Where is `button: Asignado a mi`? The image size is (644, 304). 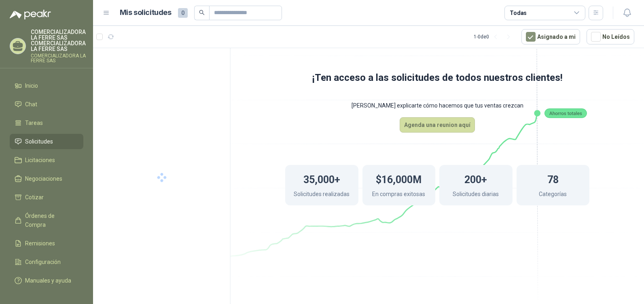 button: Asignado a mi is located at coordinates (550, 37).